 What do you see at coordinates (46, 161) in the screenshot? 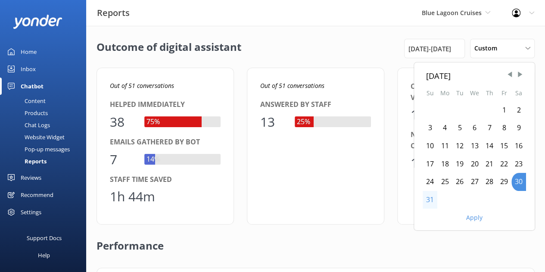
I see `a: Reports` at bounding box center [46, 161].